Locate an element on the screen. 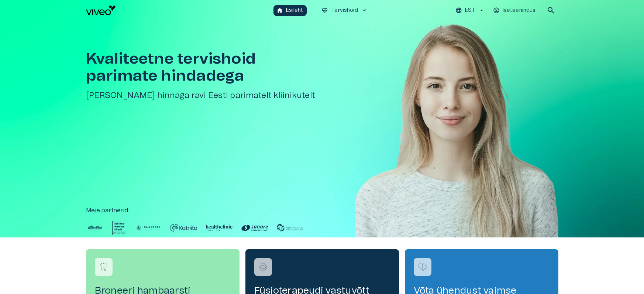 The height and width of the screenshot is (294, 644). img: Woman smiling is located at coordinates (458, 140).